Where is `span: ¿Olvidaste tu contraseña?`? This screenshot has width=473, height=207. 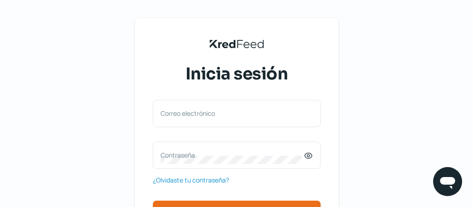 span: ¿Olvidaste tu contraseña? is located at coordinates (191, 179).